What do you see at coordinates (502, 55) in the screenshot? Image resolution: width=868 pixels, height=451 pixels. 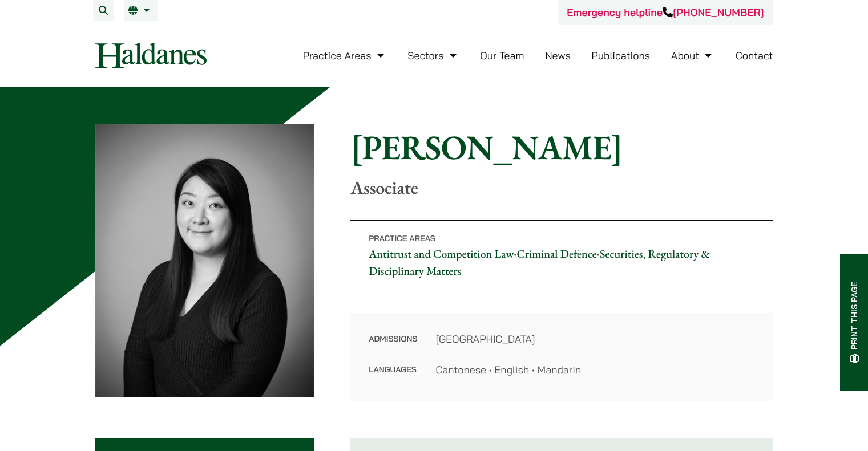 I see `a: Our Team` at bounding box center [502, 55].